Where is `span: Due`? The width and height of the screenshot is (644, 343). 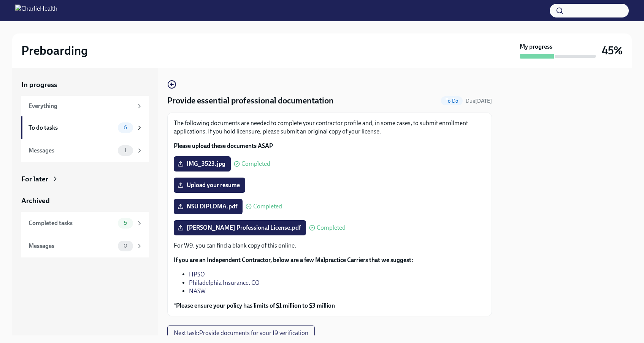
span: Due is located at coordinates (479, 101).